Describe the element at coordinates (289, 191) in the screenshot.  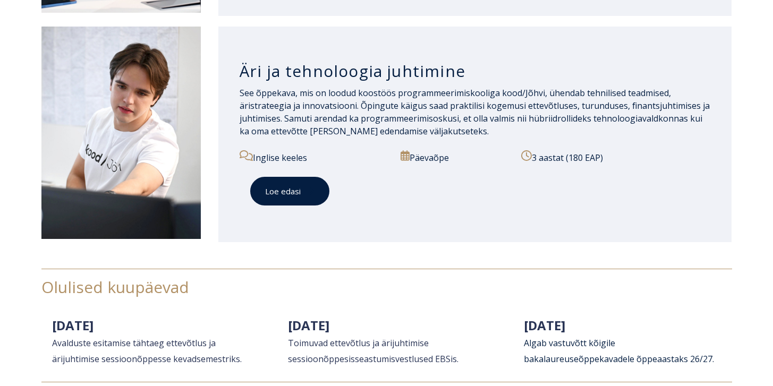
I see `a: Loe edasi` at that location.